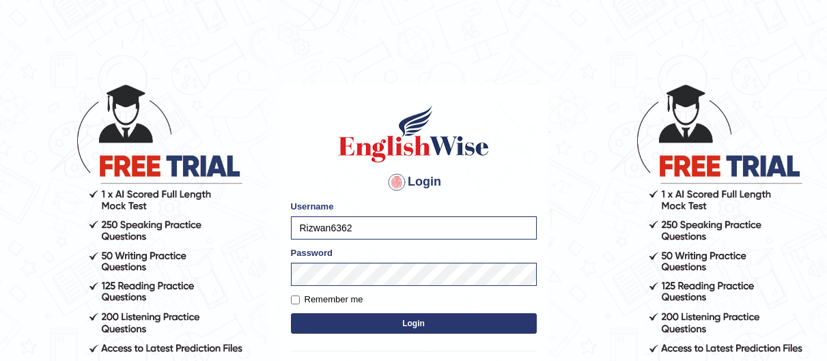  What do you see at coordinates (414, 324) in the screenshot?
I see `button: Login` at bounding box center [414, 324].